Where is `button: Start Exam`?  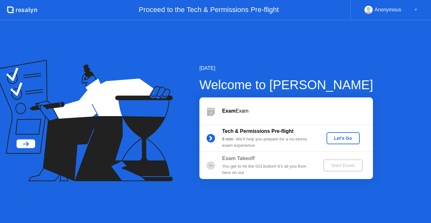
button: Start Exam is located at coordinates (343, 165).